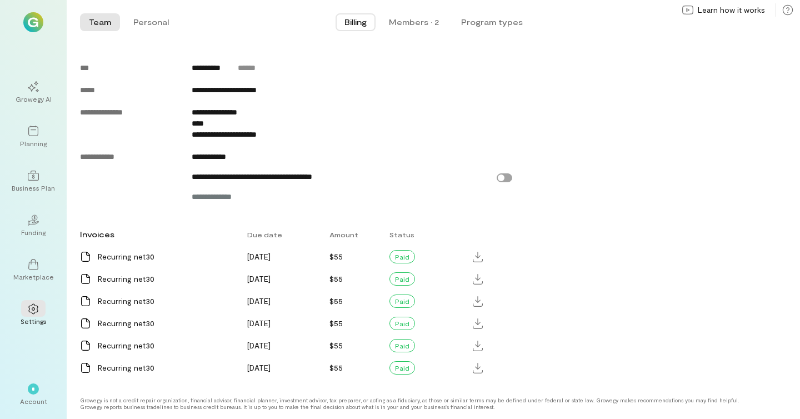 The width and height of the screenshot is (800, 419). What do you see at coordinates (356, 22) in the screenshot?
I see `span: Billing` at bounding box center [356, 22].